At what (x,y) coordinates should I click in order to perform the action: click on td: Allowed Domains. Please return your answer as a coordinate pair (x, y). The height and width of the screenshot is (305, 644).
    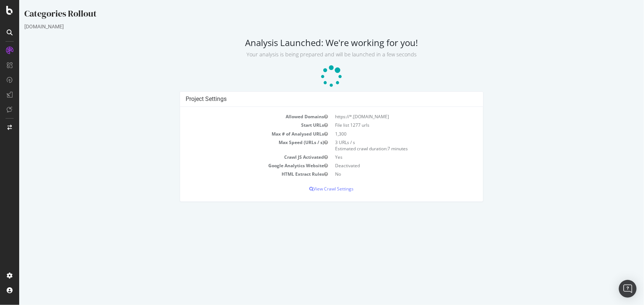
    Looking at the image, I should click on (239, 117).